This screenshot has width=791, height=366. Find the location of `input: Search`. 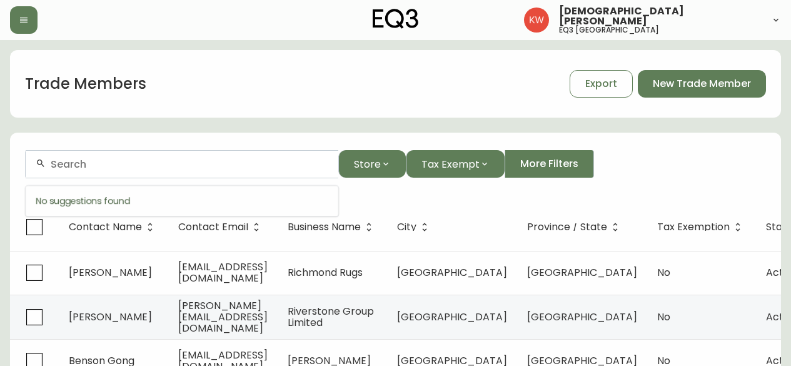

input: Search is located at coordinates (189, 164).